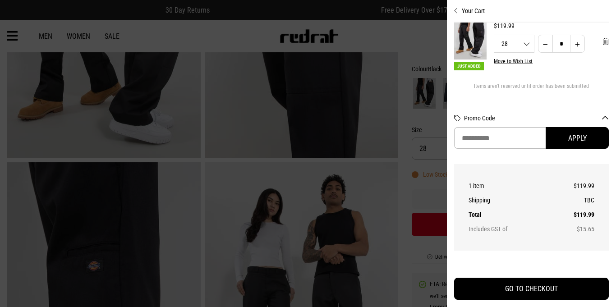 The image size is (616, 307). Describe the element at coordinates (572, 200) in the screenshot. I see `td: TBC` at that location.